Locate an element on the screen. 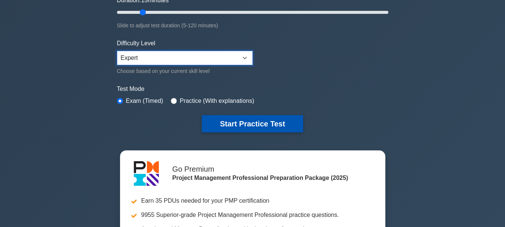 This screenshot has width=505, height=227. label: Exam (Timed) is located at coordinates (145, 101).